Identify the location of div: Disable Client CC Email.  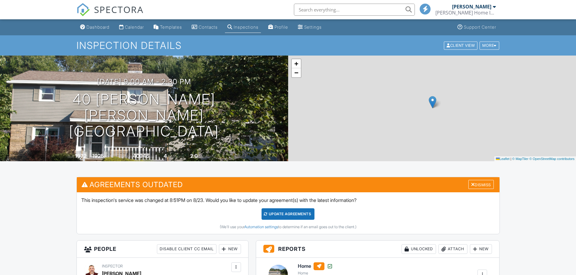
(186, 249).